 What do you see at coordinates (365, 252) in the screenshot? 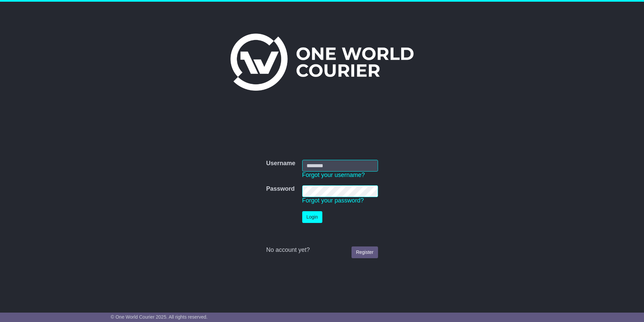
I see `a: Register` at bounding box center [365, 252].